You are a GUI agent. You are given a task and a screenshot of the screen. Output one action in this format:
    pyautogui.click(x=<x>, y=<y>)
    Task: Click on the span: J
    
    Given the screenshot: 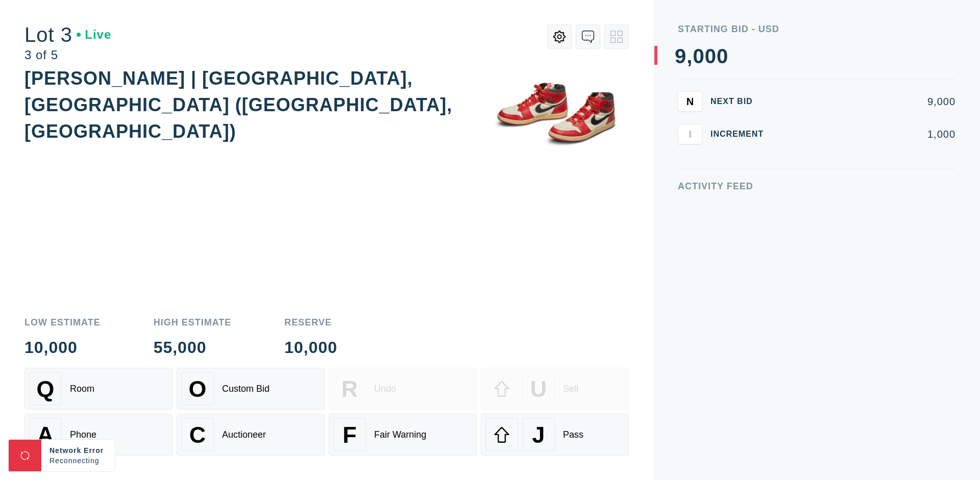 What is the action you would take?
    pyautogui.click(x=538, y=434)
    